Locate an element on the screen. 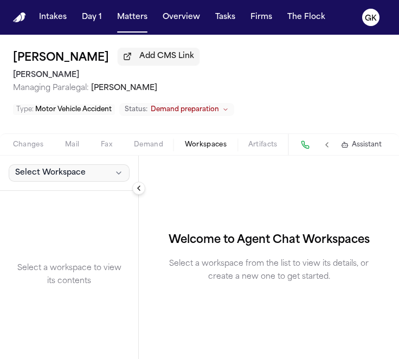  button: The Flock is located at coordinates (306, 17).